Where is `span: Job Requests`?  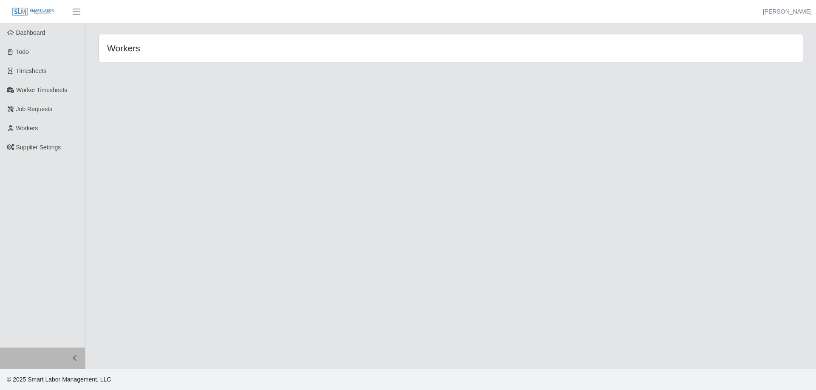
span: Job Requests is located at coordinates (34, 109).